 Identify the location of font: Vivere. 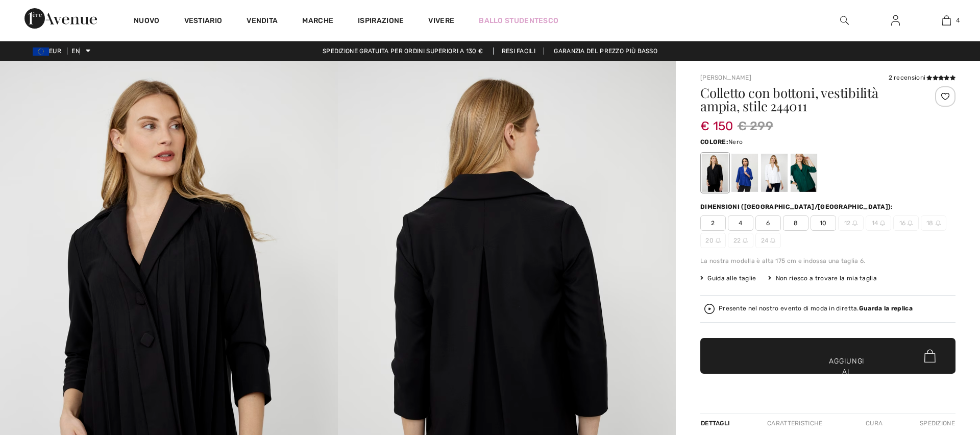
(441, 20).